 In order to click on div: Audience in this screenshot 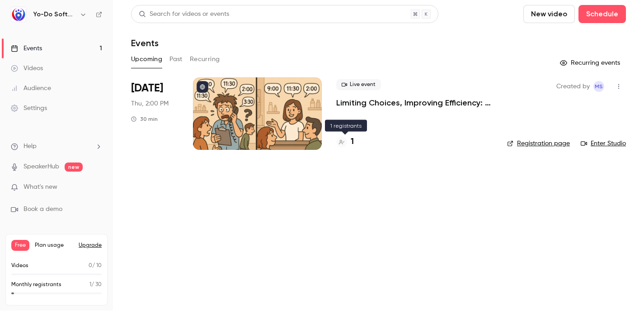, I will do `click(31, 88)`.